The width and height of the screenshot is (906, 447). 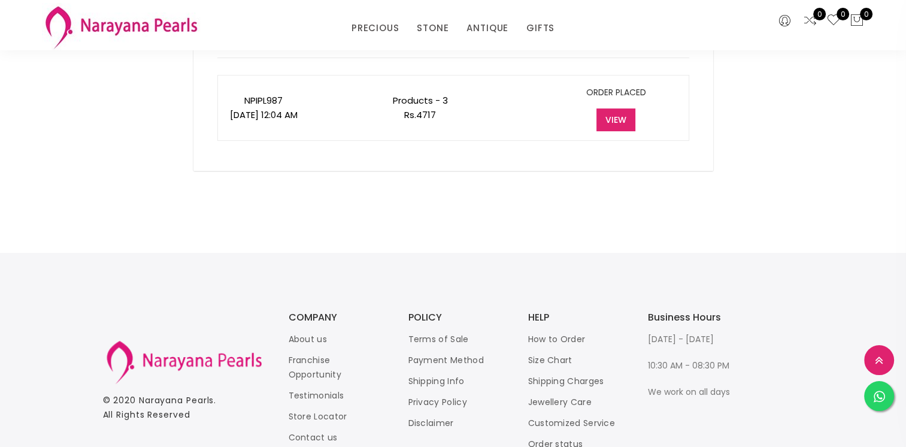 What do you see at coordinates (375, 28) in the screenshot?
I see `a: PRECIOUS` at bounding box center [375, 28].